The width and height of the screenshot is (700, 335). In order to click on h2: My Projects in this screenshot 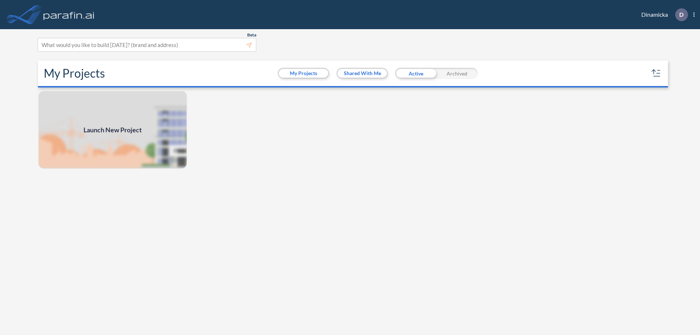, I will do `click(74, 73)`.